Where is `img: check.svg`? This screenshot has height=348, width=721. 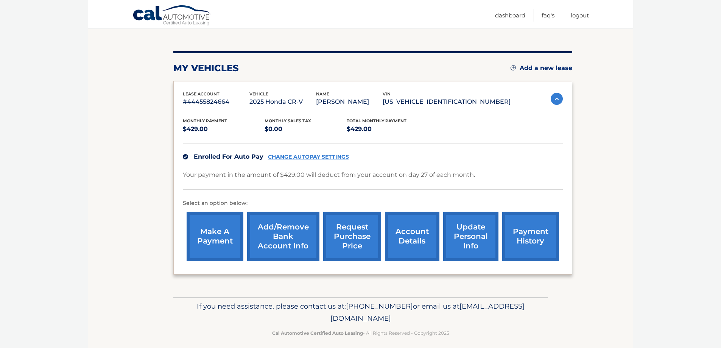
img: check.svg is located at coordinates (185, 157).